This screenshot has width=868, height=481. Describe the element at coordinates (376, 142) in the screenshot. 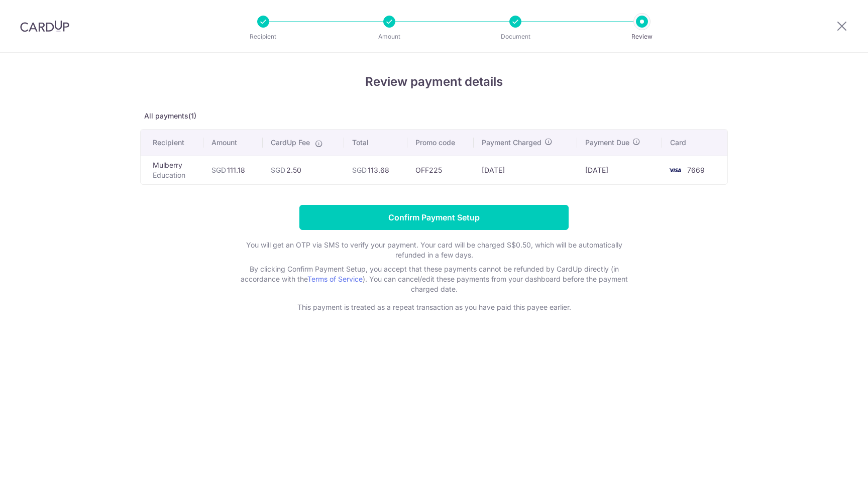

I see `th: Total` at that location.